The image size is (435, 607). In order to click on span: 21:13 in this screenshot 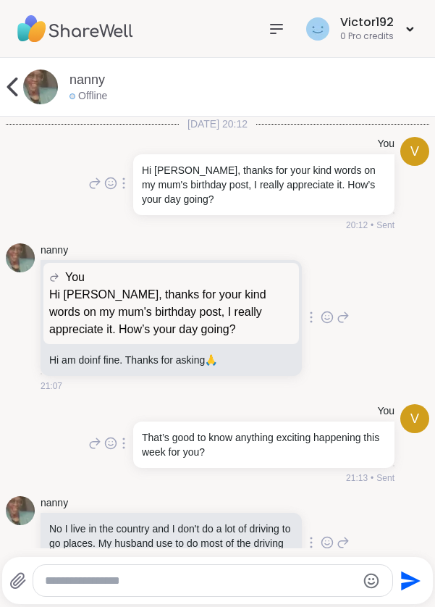, I will do `click(357, 478)`.